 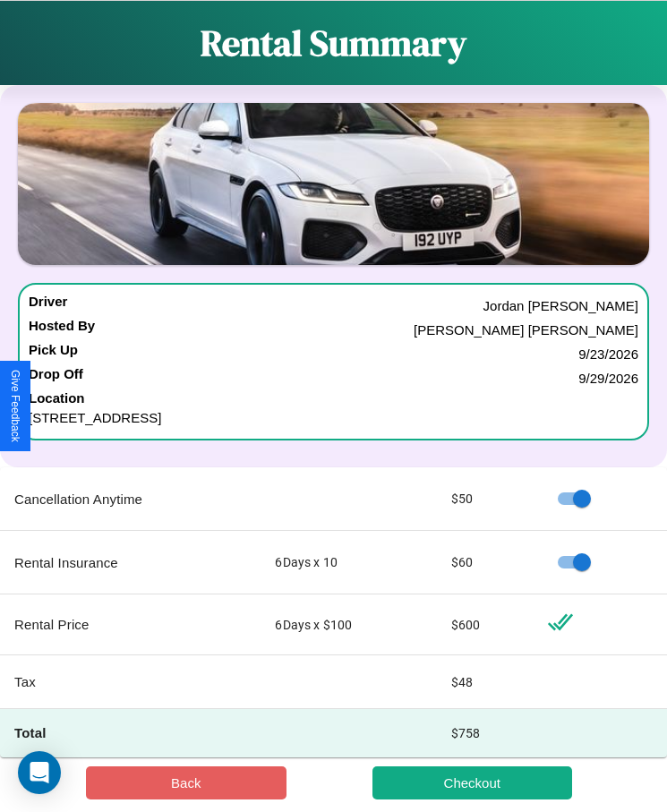 What do you see at coordinates (130, 681) in the screenshot?
I see `p: Tax` at bounding box center [130, 681].